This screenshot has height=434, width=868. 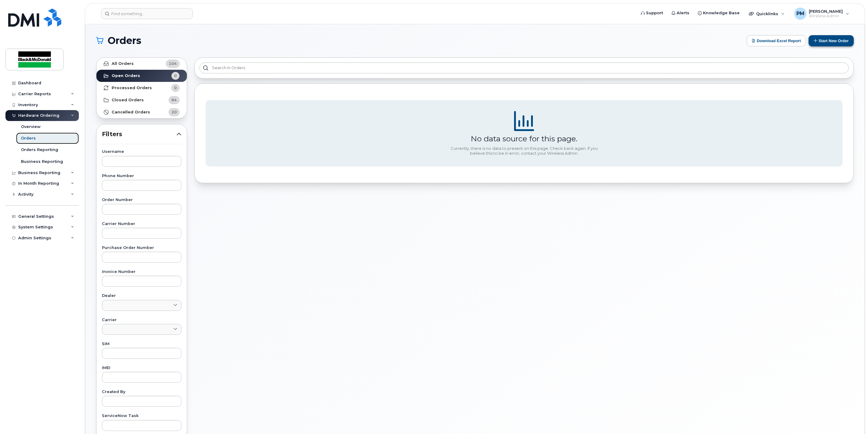 I want to click on a: Open Orders0, so click(x=142, y=76).